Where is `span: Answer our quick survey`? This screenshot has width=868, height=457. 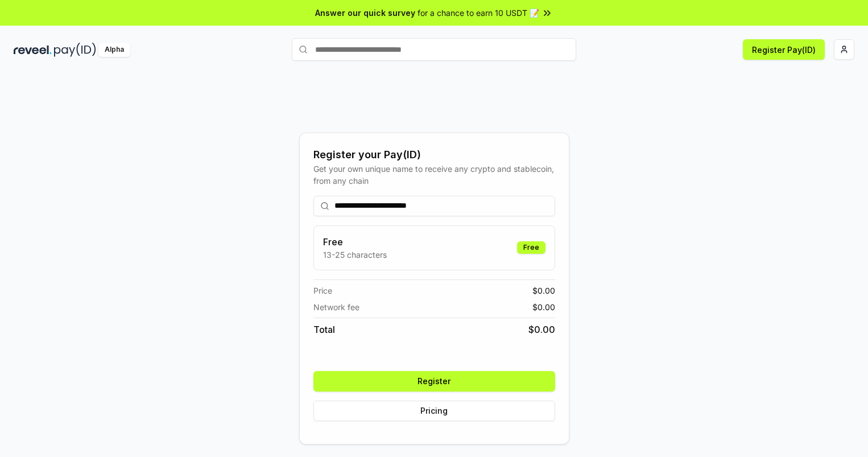 span: Answer our quick survey is located at coordinates (365, 12).